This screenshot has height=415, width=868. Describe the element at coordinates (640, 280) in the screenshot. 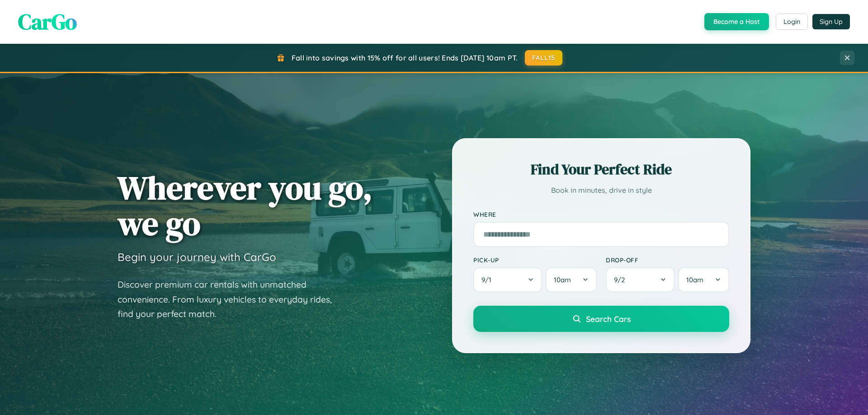

I see `button: 9/2` at that location.